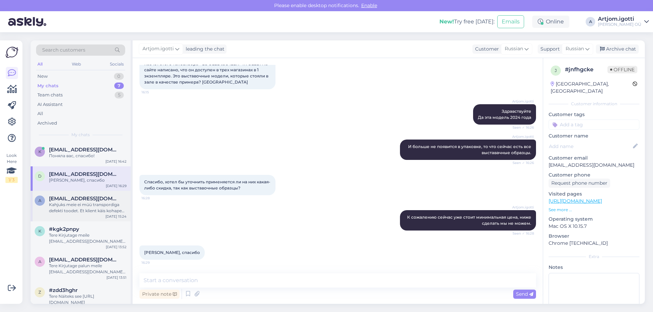  I want to click on p: Browser, so click(594, 236).